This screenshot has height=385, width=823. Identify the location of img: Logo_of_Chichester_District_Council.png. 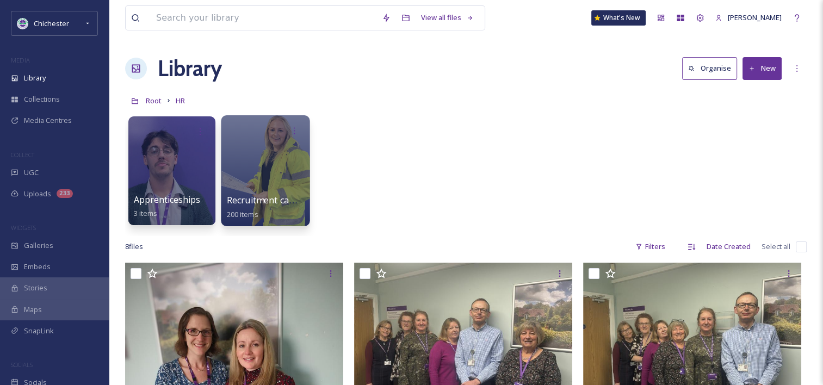
(23, 23).